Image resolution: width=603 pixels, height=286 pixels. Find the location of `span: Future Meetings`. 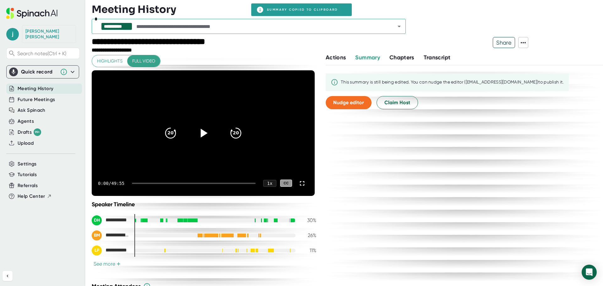

span: Future Meetings is located at coordinates (36, 100).